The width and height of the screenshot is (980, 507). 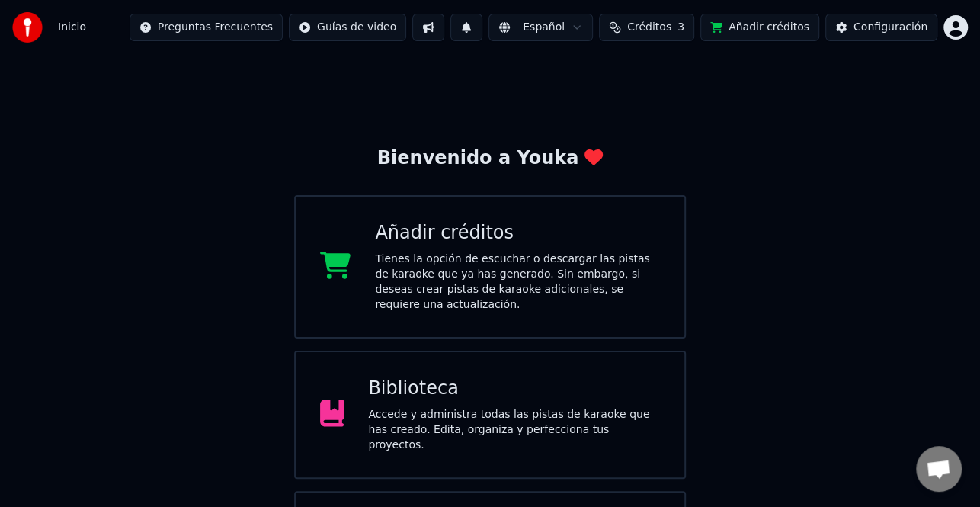 I want to click on button: Guías de video, so click(x=347, y=27).